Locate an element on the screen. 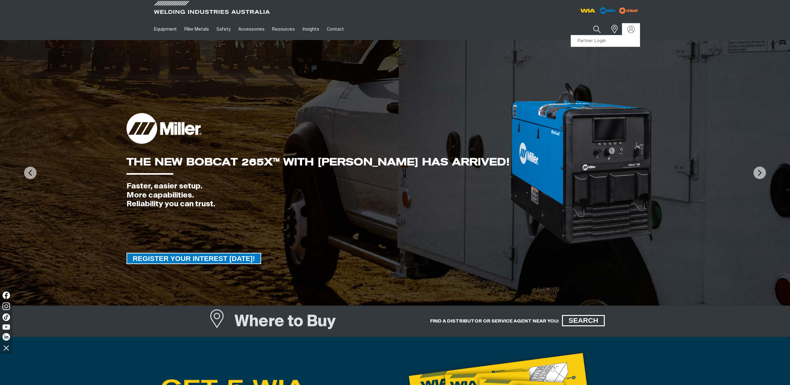 The width and height of the screenshot is (790, 385). img: hide socials is located at coordinates (6, 348).